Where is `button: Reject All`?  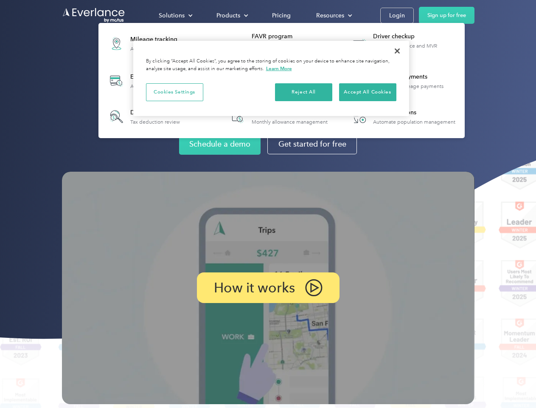 button: Reject All is located at coordinates (304, 92).